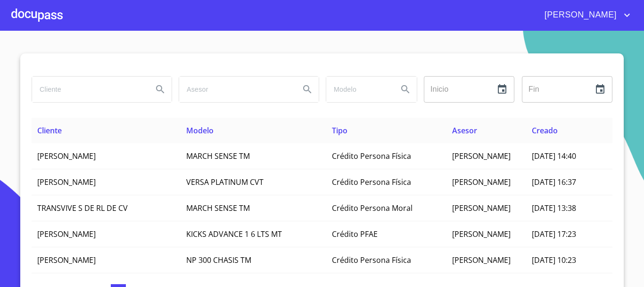 This screenshot has height=287, width=644. I want to click on span: Cliente, so click(49, 131).